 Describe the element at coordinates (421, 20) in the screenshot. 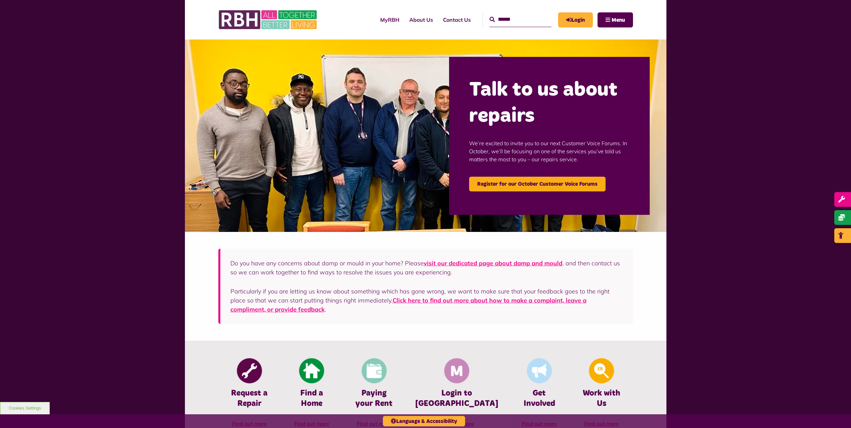

I see `a: About Us` at that location.